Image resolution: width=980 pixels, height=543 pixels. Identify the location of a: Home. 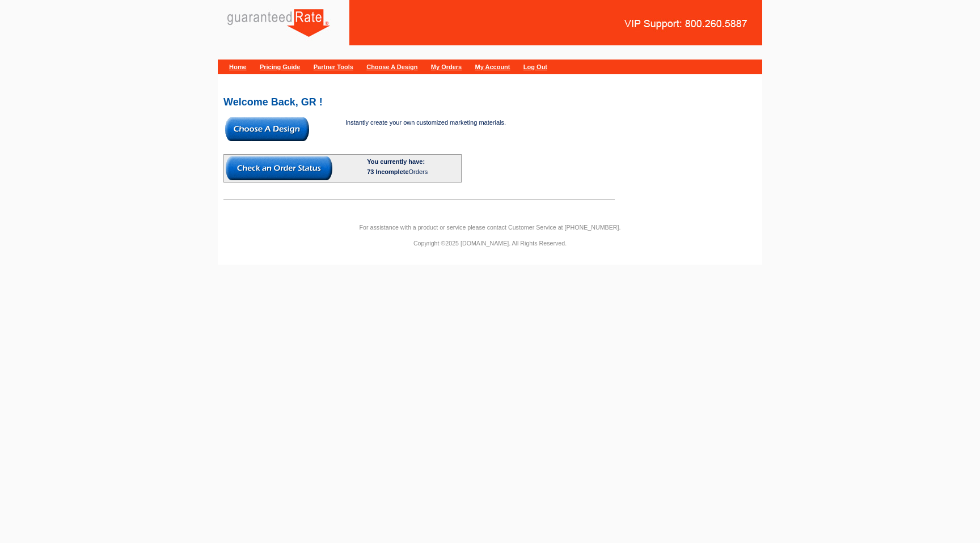
(238, 67).